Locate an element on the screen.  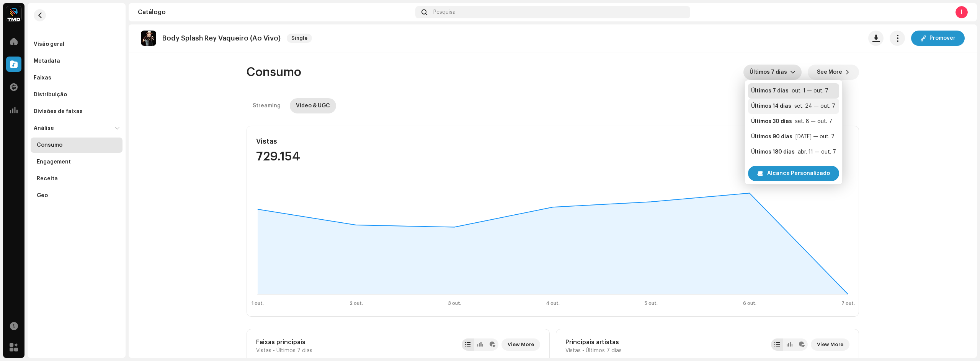
text: 4 out. is located at coordinates (553, 304).